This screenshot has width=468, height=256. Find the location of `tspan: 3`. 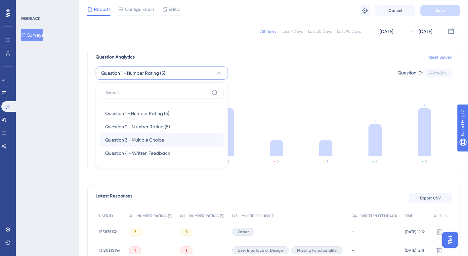

tspan: 3 is located at coordinates (424, 105).